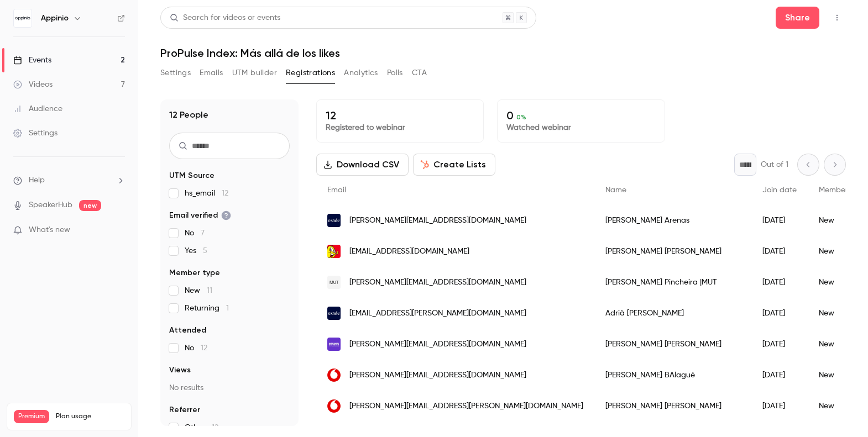 The height and width of the screenshot is (437, 868). I want to click on span: 11, so click(210, 291).